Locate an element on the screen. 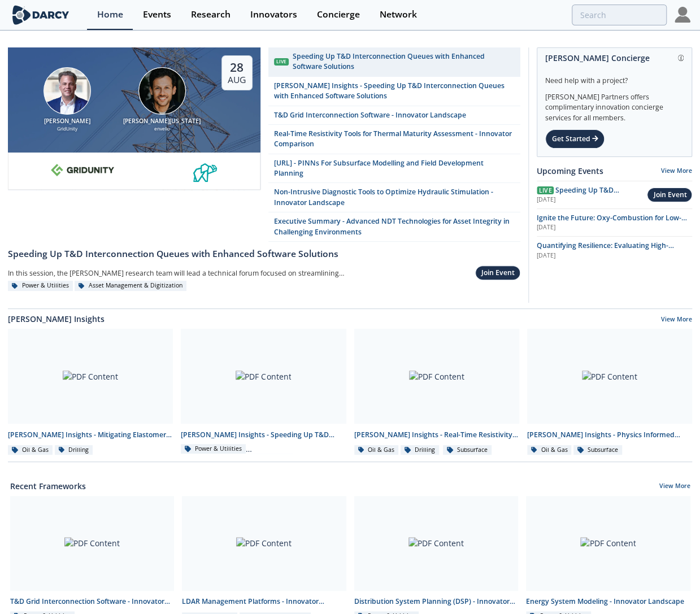 The width and height of the screenshot is (700, 614). div: Concierge is located at coordinates (338, 14).